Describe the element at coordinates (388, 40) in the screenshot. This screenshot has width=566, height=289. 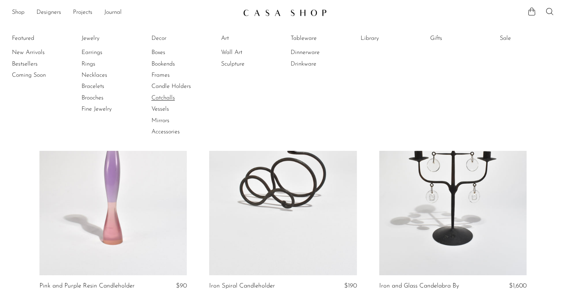
I see `ul: Library` at that location.